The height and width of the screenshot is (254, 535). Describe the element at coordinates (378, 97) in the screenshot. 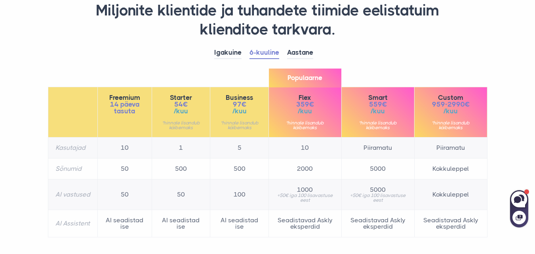

I see `span: Smart` at that location.